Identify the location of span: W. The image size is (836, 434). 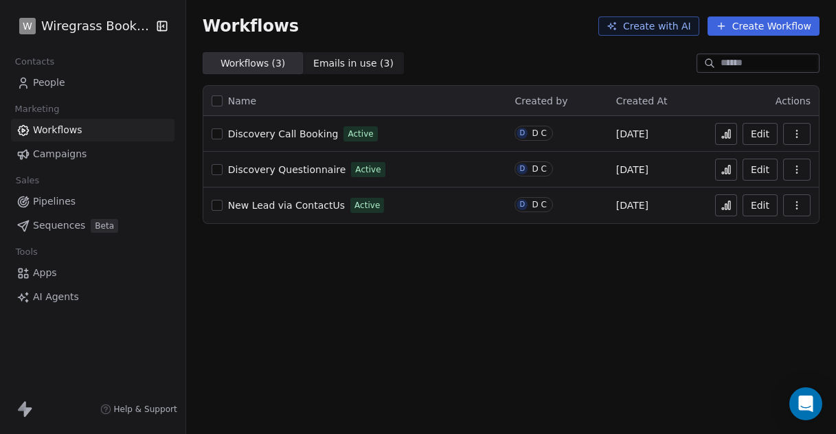
(27, 26).